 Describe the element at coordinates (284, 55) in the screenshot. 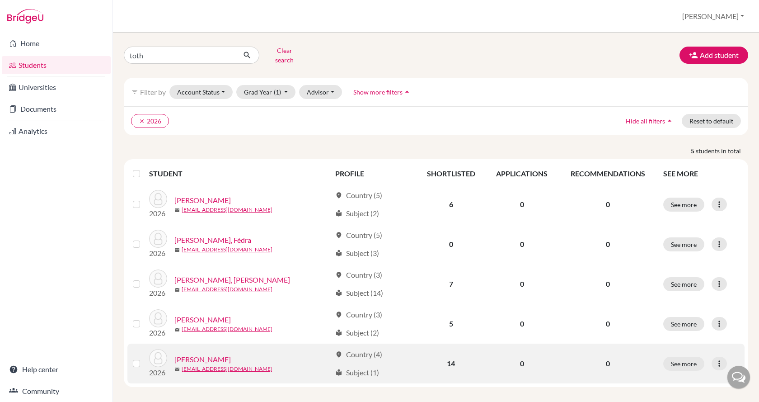

I see `button: Clear search` at that location.